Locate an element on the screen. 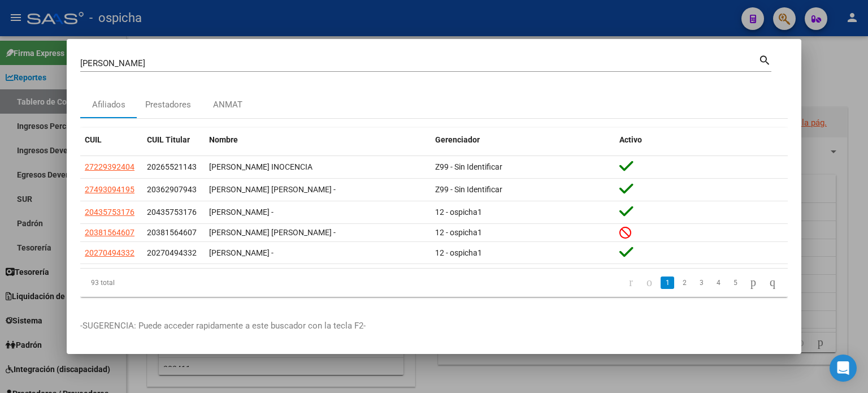 The height and width of the screenshot is (393, 868). a: go to last page is located at coordinates (773, 283).